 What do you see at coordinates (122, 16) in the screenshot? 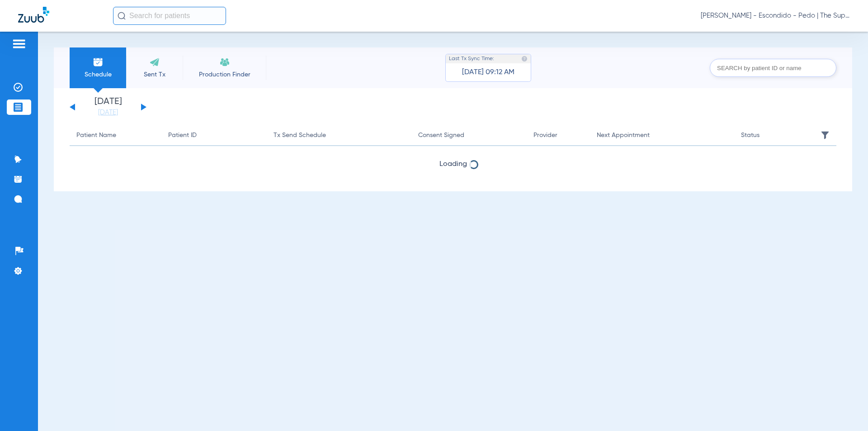
I see `img: Search Icon` at bounding box center [122, 16].